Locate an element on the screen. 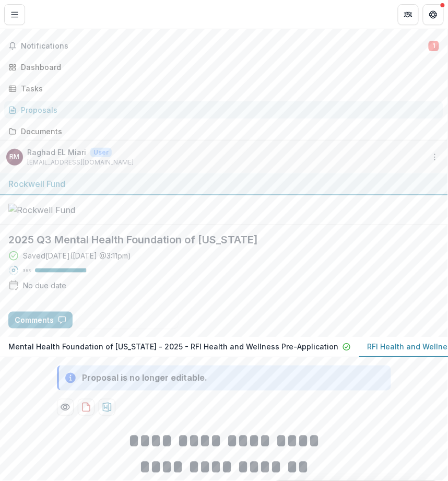 This screenshot has width=448, height=481. p: Raghad EL Miari is located at coordinates (56, 152).